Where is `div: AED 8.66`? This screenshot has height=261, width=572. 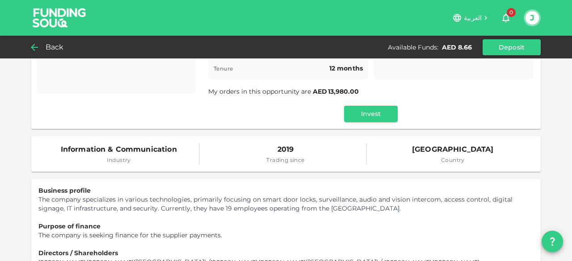
div: AED 8.66 is located at coordinates (457, 47).